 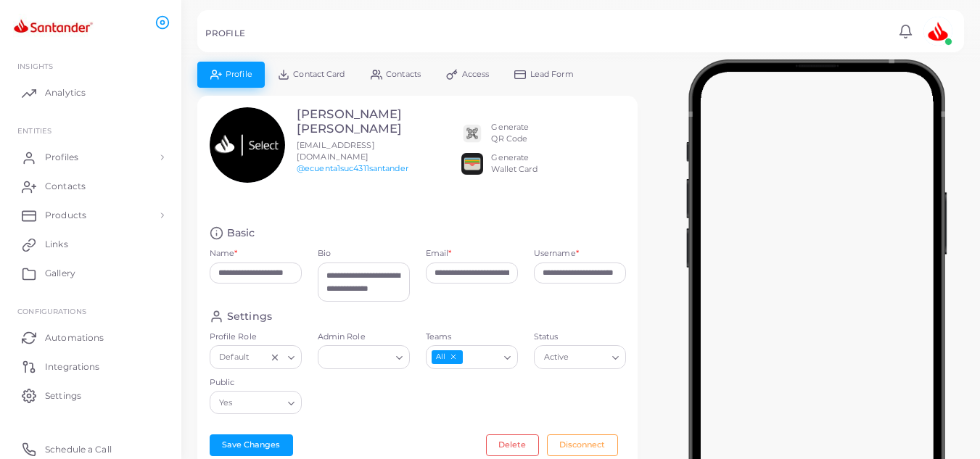 I want to click on img: logo, so click(x=53, y=27).